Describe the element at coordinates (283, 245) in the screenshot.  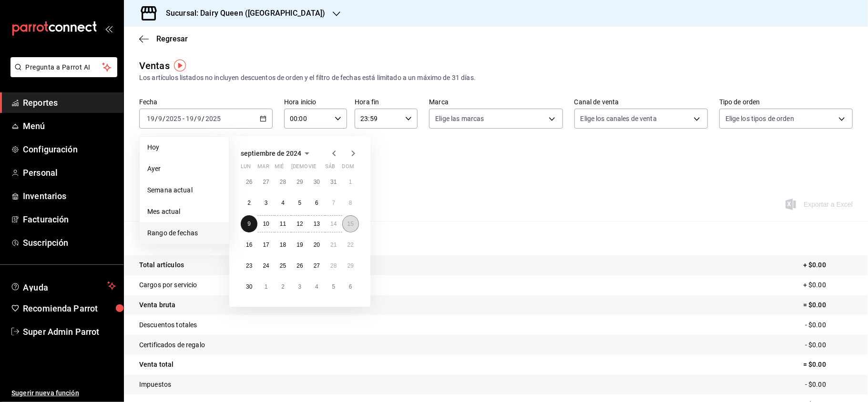
I see `abbr: 18 de septiembre de 2024` at that location.